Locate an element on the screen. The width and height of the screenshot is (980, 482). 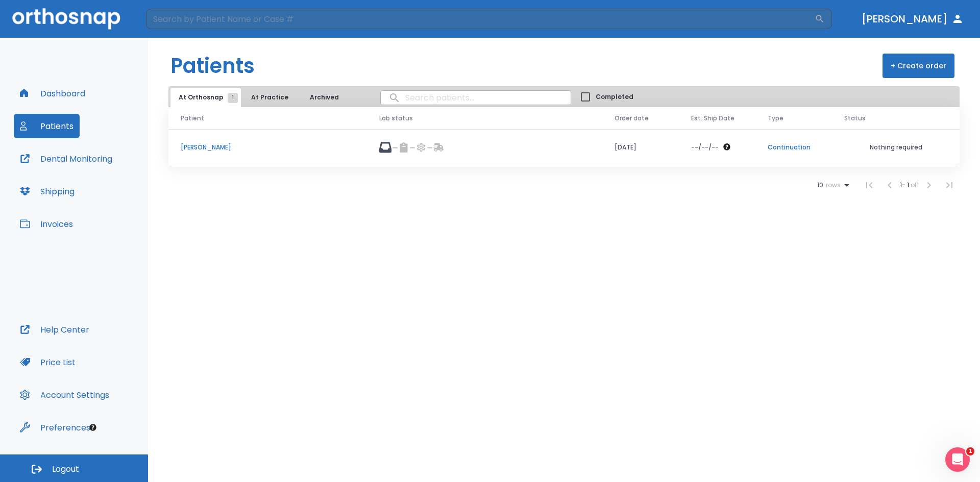
div: tabs is located at coordinates (261, 98).